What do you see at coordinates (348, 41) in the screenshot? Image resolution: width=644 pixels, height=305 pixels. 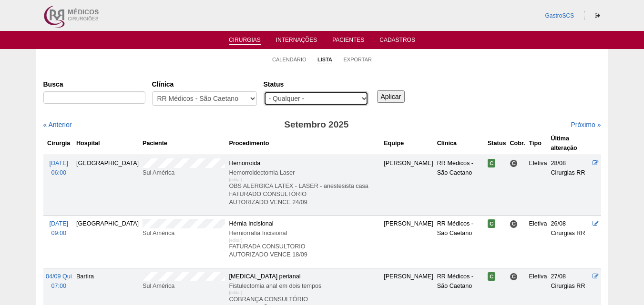 I see `a: Pacientes` at bounding box center [348, 41].